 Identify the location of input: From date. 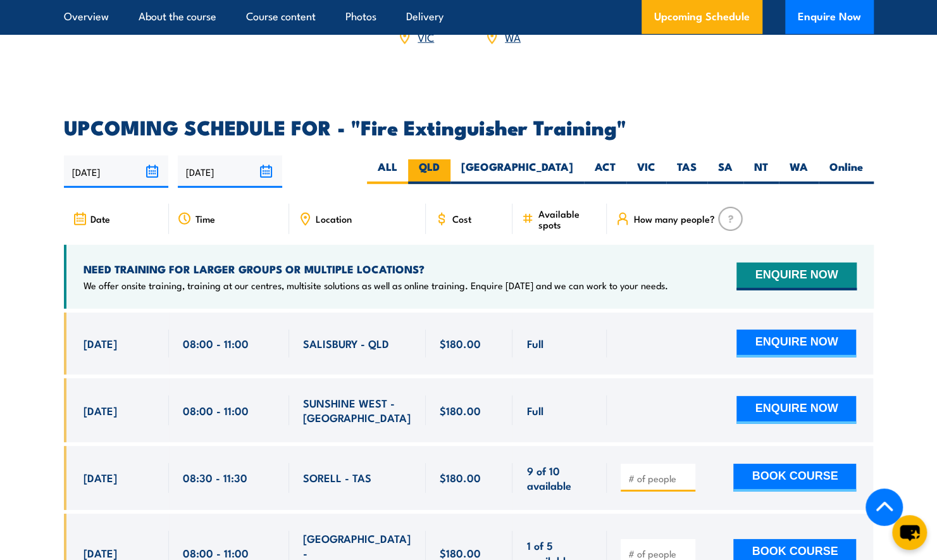
(116, 171).